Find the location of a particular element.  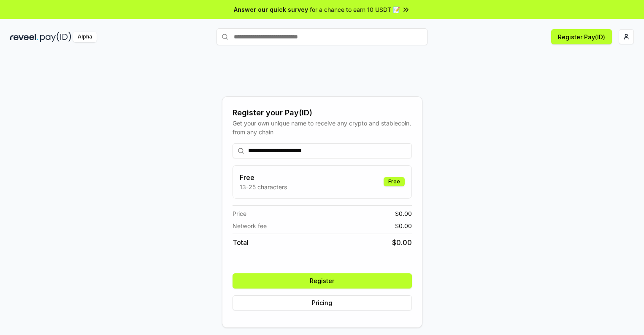

img: reveel_dark is located at coordinates (24, 37).